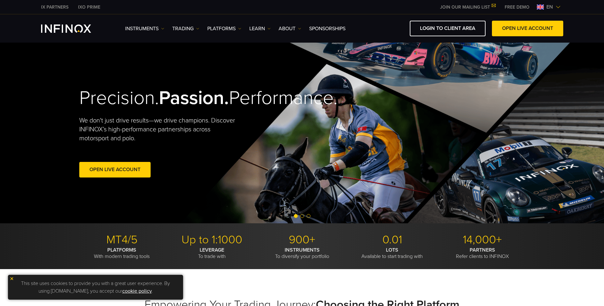 The image size is (604, 306). I want to click on p: To diversify your portfolio, so click(302, 254).